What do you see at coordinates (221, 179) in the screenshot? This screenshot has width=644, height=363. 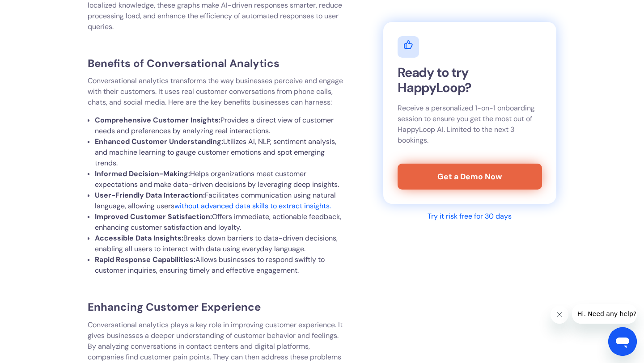 I see `li: Helps organizations meet customer expectations and make data-driven decisions by leveraging deep ...` at bounding box center [221, 179].